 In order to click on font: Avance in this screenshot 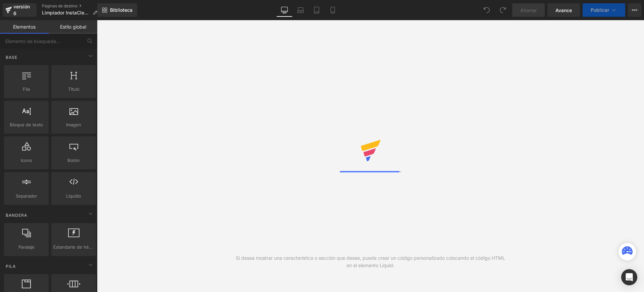, I will do `click(563, 10)`.